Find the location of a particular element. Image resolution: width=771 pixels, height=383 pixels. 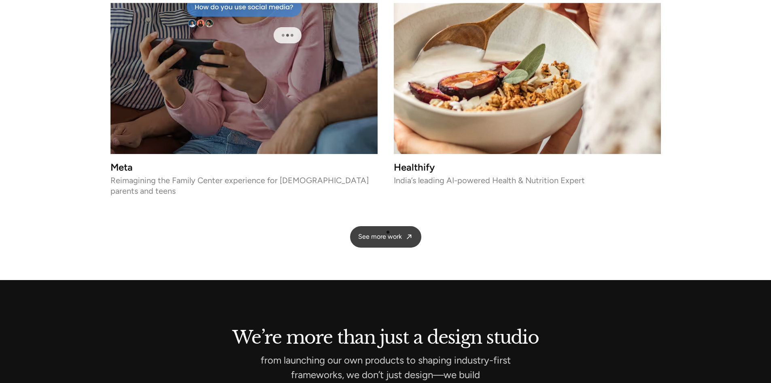

p: India’s leading AI-powered Health & Nutrition Expert is located at coordinates (527, 180).